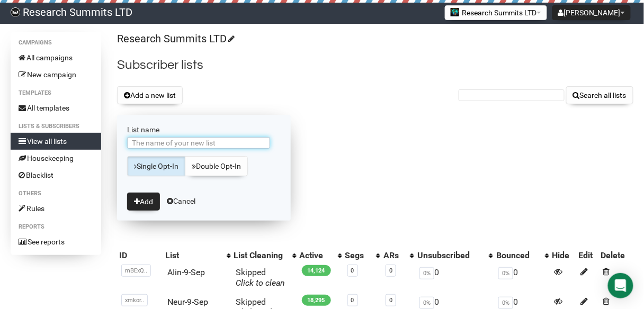  I want to click on input: The name of your new list, so click(199, 143).